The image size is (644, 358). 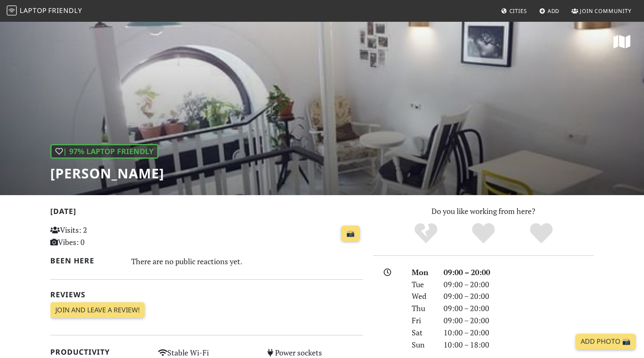 I want to click on div: Fri, so click(x=423, y=320).